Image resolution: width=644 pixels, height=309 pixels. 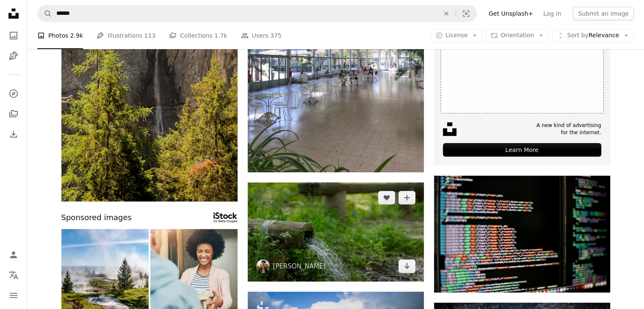 I want to click on a: a computer screen with a lot of text on it, so click(x=522, y=234).